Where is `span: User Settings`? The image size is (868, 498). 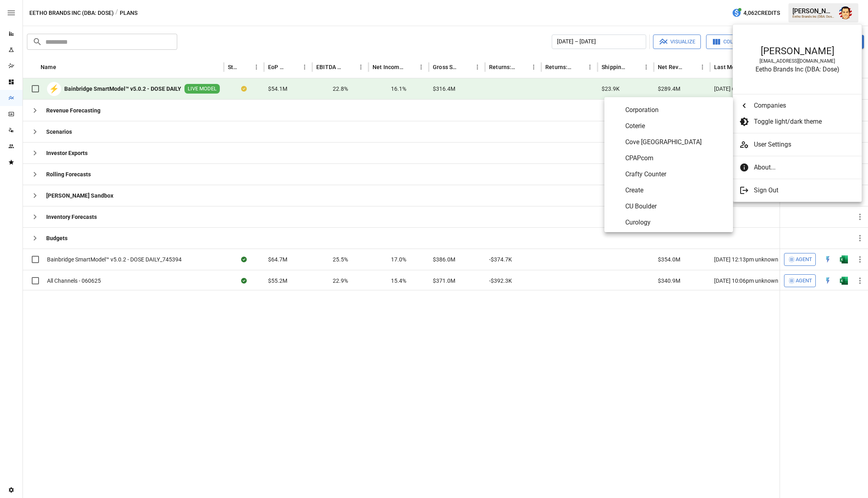 span: User Settings is located at coordinates (805, 145).